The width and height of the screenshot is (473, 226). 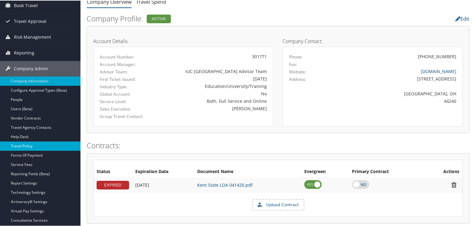 What do you see at coordinates (113, 171) in the screenshot?
I see `th: Status` at bounding box center [113, 171].